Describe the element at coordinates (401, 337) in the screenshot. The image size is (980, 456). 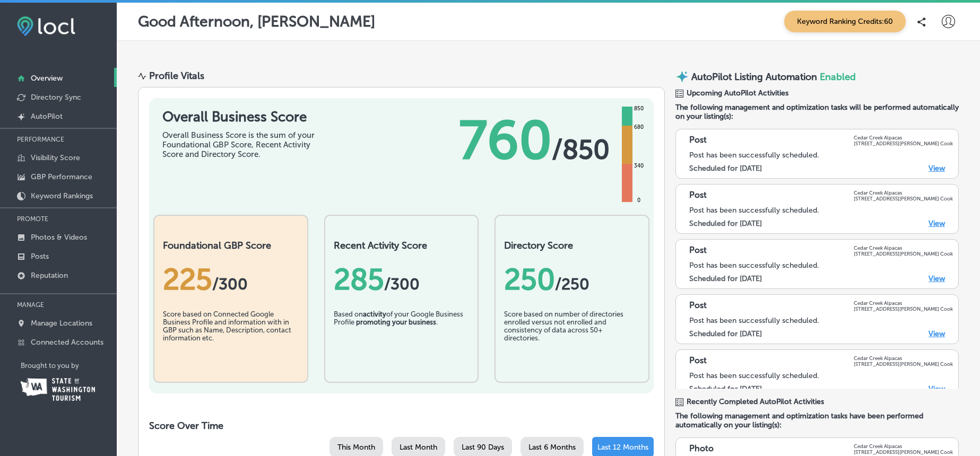
I see `div: Based on of your Google Business Profile .` at that location.